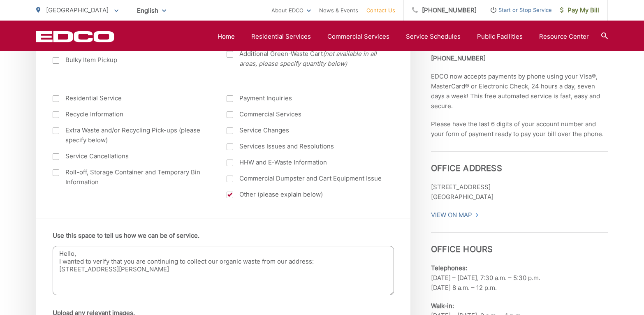 This screenshot has width=644, height=315. What do you see at coordinates (306, 163) in the screenshot?
I see `label: HHW and E-Waste Information` at bounding box center [306, 163].